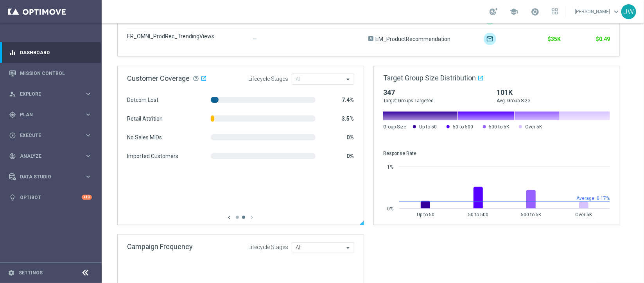 This screenshot has width=644, height=283. Describe the element at coordinates (56, 73) in the screenshot. I see `a: Mission Control` at that location.